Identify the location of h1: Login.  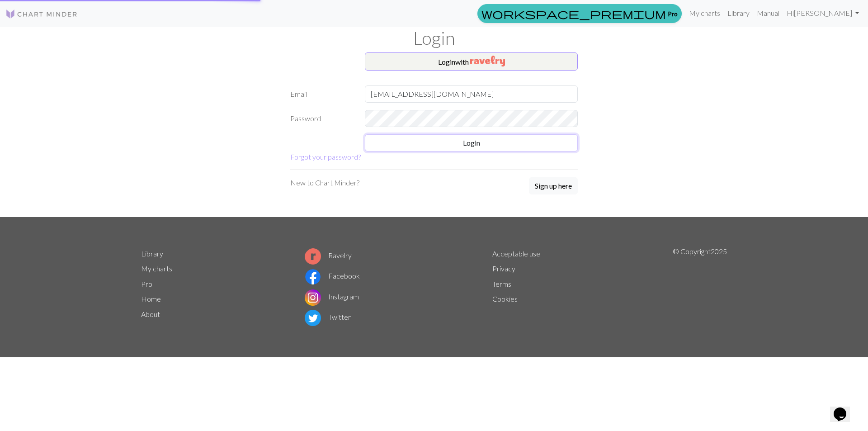
(434, 38).